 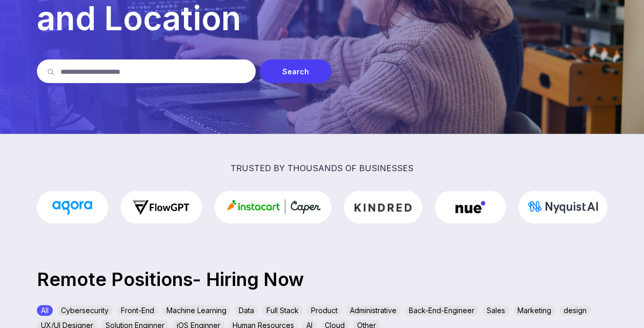 I want to click on div: Product, so click(x=324, y=310).